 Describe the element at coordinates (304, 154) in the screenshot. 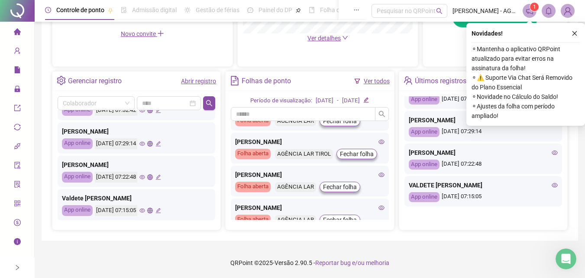

I see `div: AGÊNCIA LAR TIROL` at that location.